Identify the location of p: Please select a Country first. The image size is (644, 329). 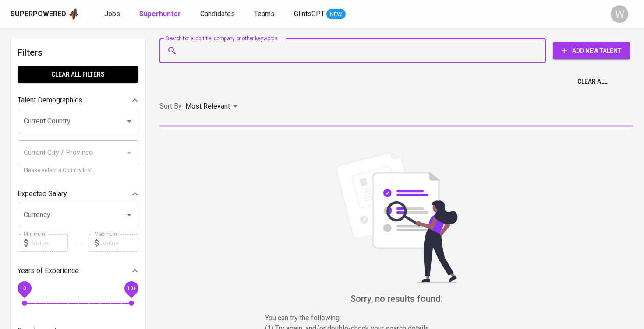
(78, 171).